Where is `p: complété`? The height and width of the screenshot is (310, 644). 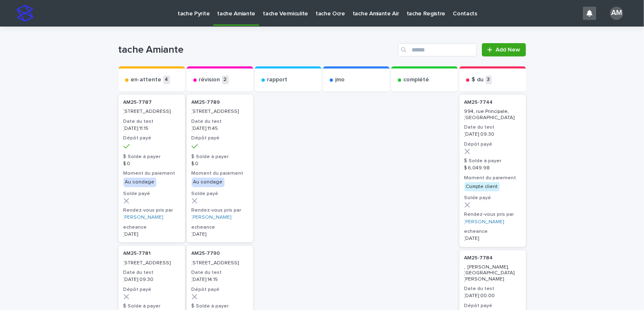
p: complété is located at coordinates (416, 80).